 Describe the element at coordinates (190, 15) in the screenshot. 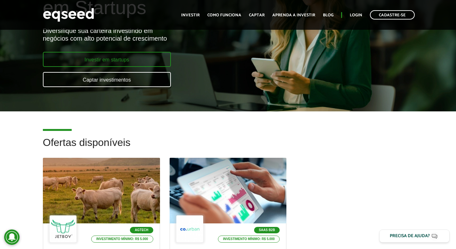

I see `a: Investir` at that location.